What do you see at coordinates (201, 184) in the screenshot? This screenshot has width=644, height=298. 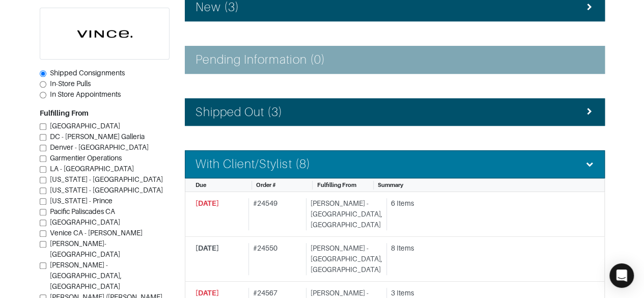 I see `span: Due` at bounding box center [201, 184].